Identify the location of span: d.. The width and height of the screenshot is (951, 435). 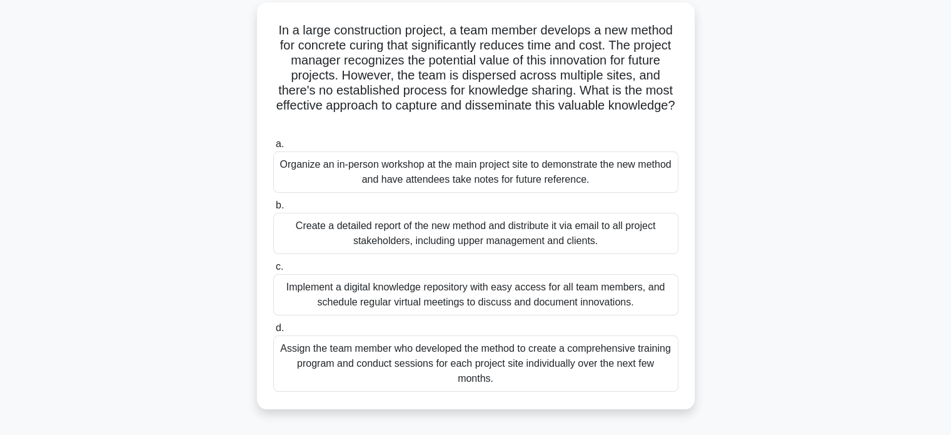
(280, 327).